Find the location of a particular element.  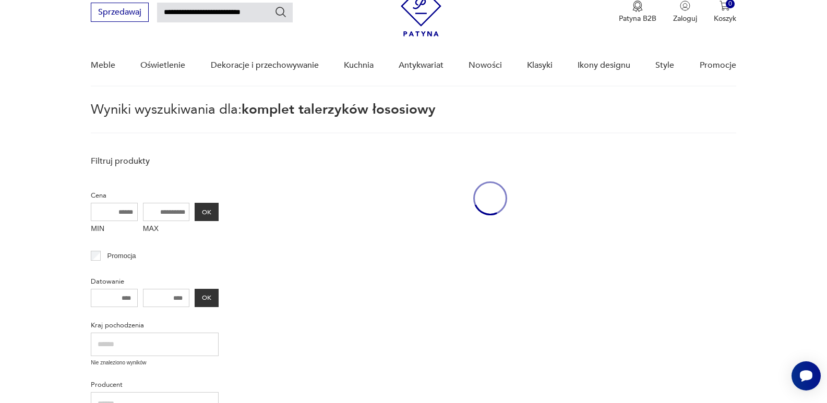

button: Sprzedawaj is located at coordinates (119, 12).